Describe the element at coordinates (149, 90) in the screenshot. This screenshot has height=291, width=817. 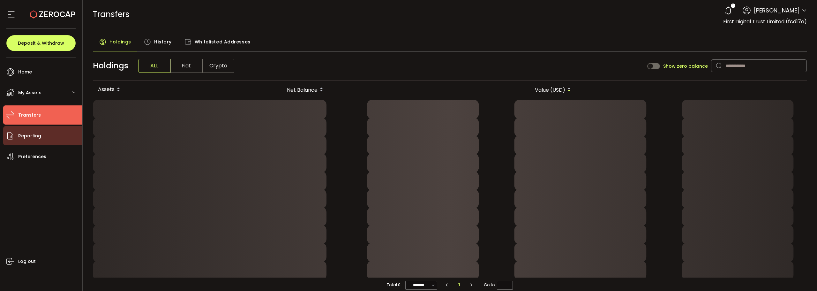
I see `div: Assets` at that location.